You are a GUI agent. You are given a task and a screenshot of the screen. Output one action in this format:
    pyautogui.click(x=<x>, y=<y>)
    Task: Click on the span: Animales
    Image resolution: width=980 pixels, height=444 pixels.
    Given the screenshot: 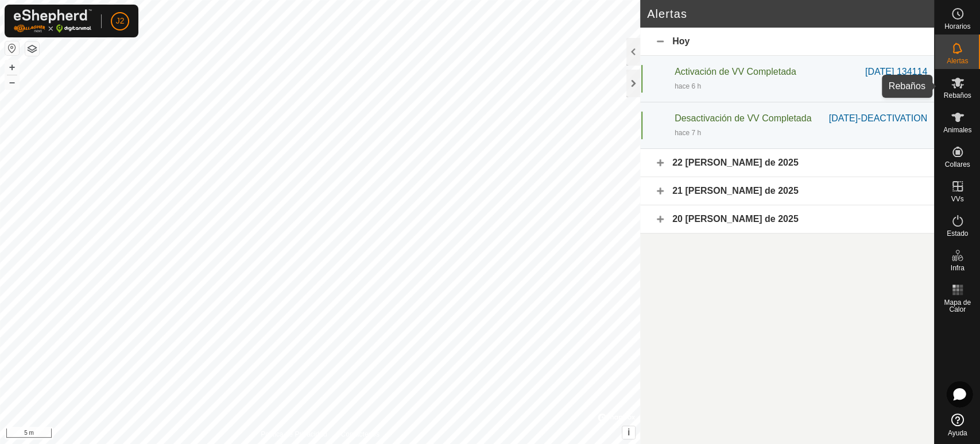 What is the action you would take?
    pyautogui.click(x=957, y=130)
    